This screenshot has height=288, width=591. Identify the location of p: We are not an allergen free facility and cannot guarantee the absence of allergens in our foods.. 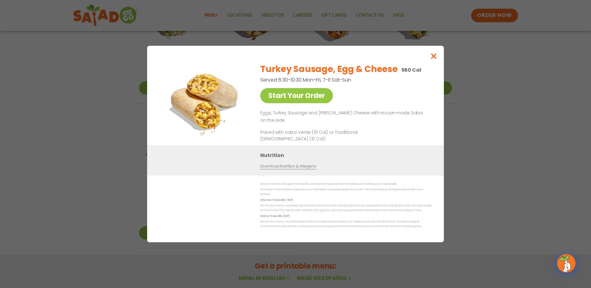
(346, 184).